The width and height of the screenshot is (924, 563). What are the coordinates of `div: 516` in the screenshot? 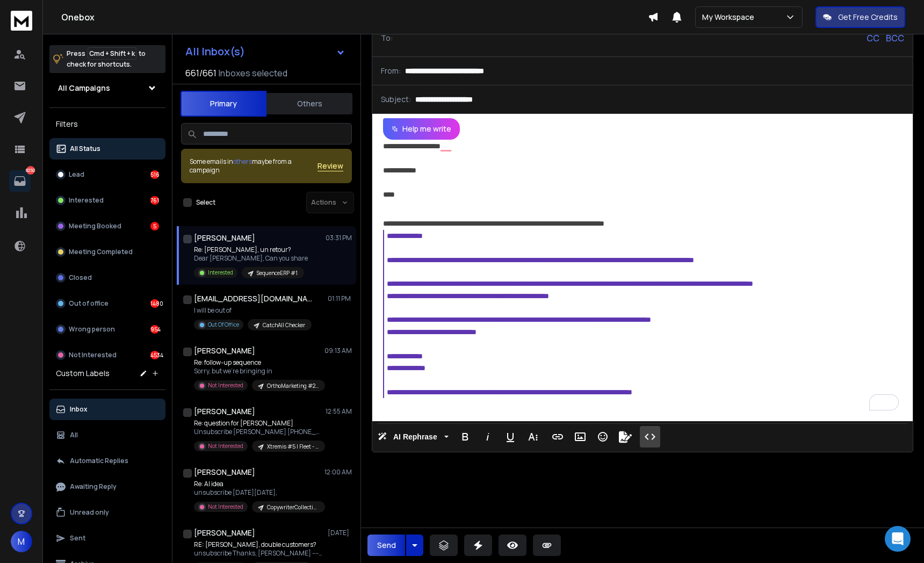 It's located at (155, 174).